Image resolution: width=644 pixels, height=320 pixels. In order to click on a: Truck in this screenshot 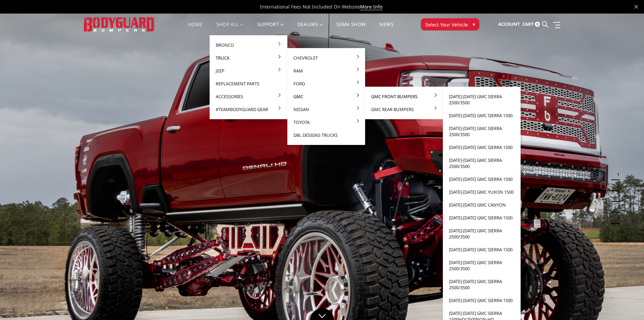, I will do `click(248, 58)`.